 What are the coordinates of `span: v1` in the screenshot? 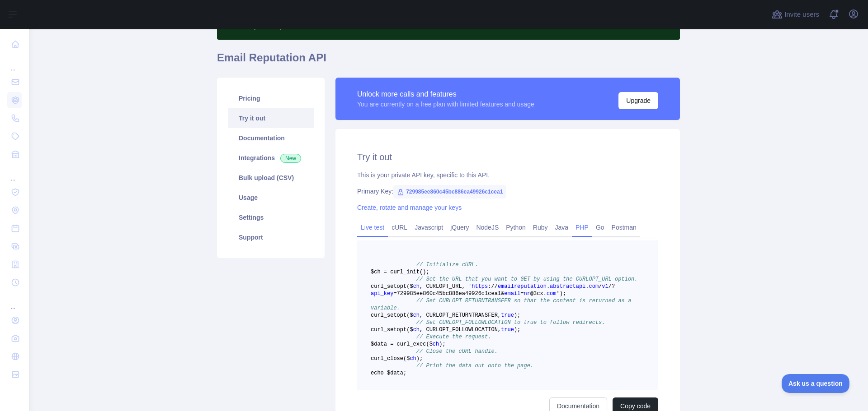 It's located at (605, 287).